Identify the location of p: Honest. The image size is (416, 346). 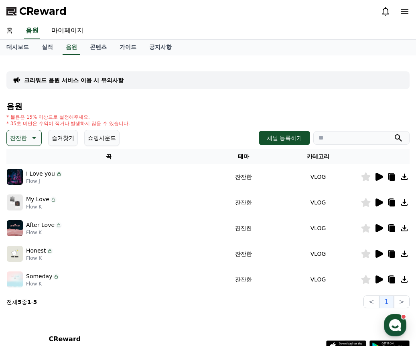
(36, 251).